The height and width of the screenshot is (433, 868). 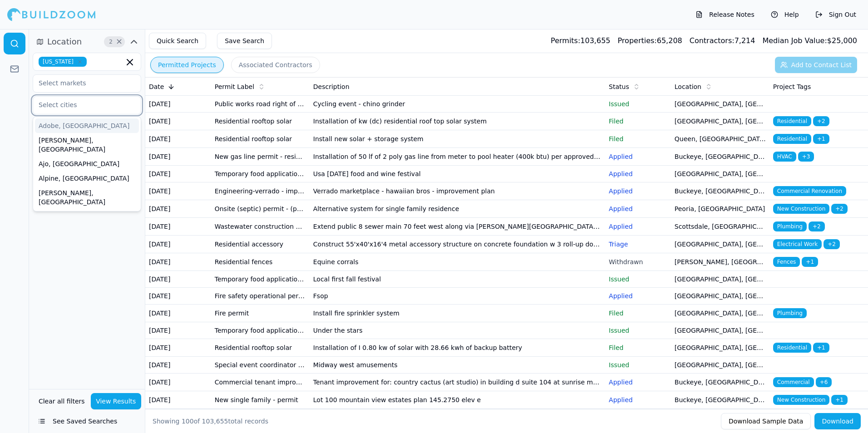 What do you see at coordinates (260, 313) in the screenshot?
I see `td: Fire permit` at bounding box center [260, 313].